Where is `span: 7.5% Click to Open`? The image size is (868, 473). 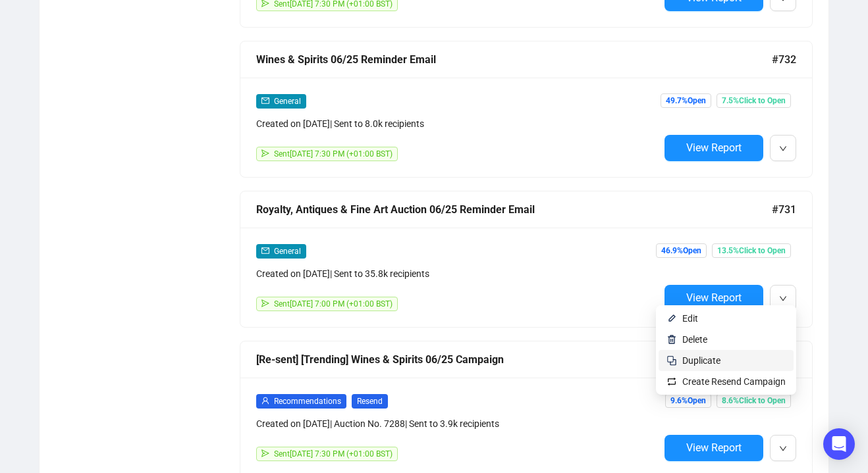 span: 7.5% Click to Open is located at coordinates (753, 101).